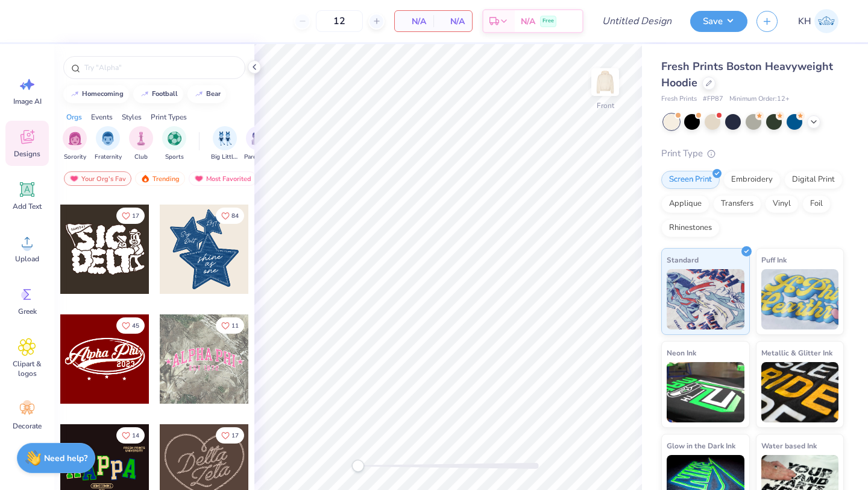 This screenshot has width=868, height=490. I want to click on img: Big Little Reveal Image, so click(225, 138).